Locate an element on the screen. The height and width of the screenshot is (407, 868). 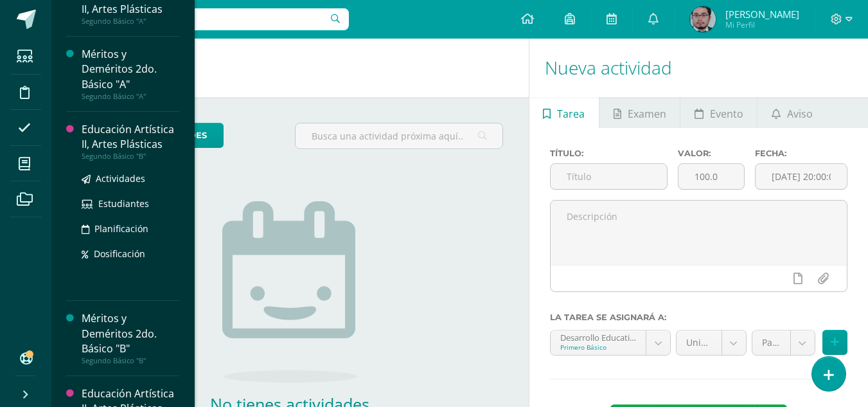
label: La tarea se asignará a: is located at coordinates (698, 317).